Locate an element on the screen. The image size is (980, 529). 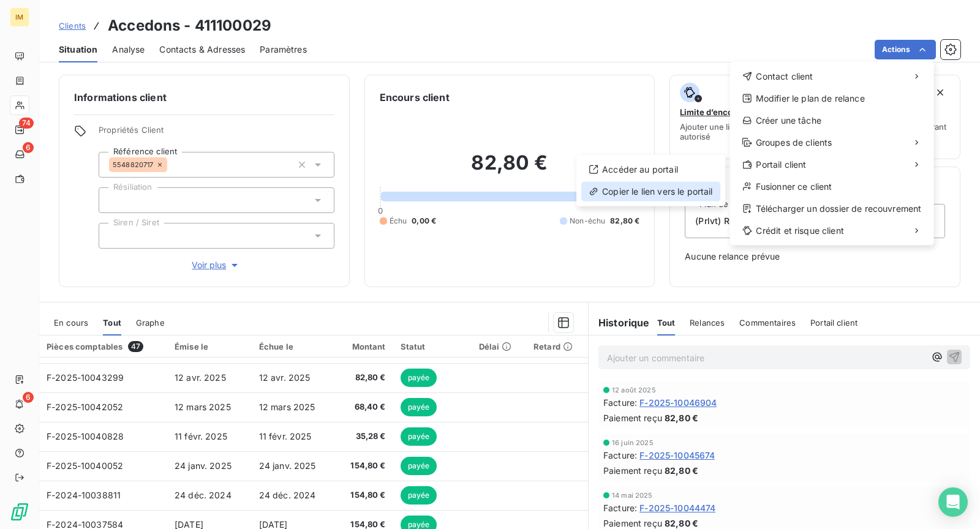
span: Crédit et risque client is located at coordinates (799, 231).